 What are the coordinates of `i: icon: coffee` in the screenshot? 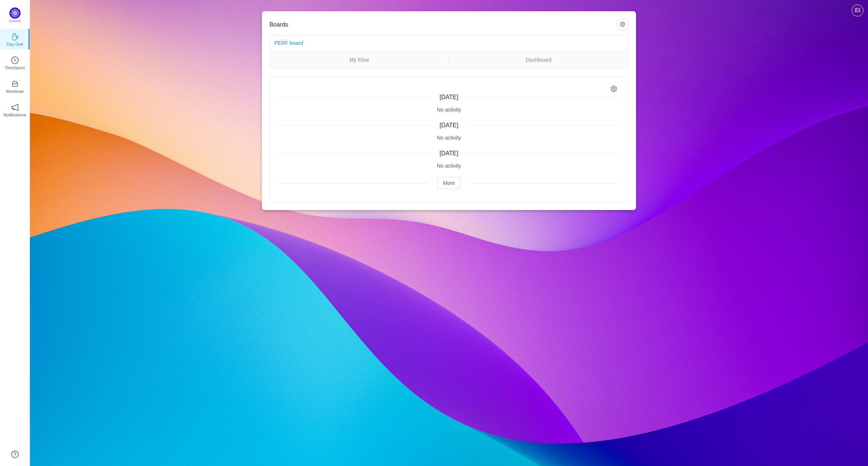 It's located at (15, 37).